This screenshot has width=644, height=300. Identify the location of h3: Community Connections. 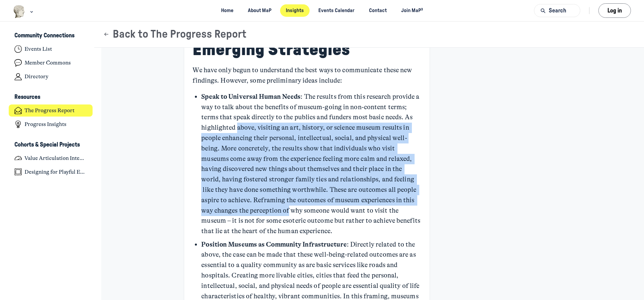
(44, 36).